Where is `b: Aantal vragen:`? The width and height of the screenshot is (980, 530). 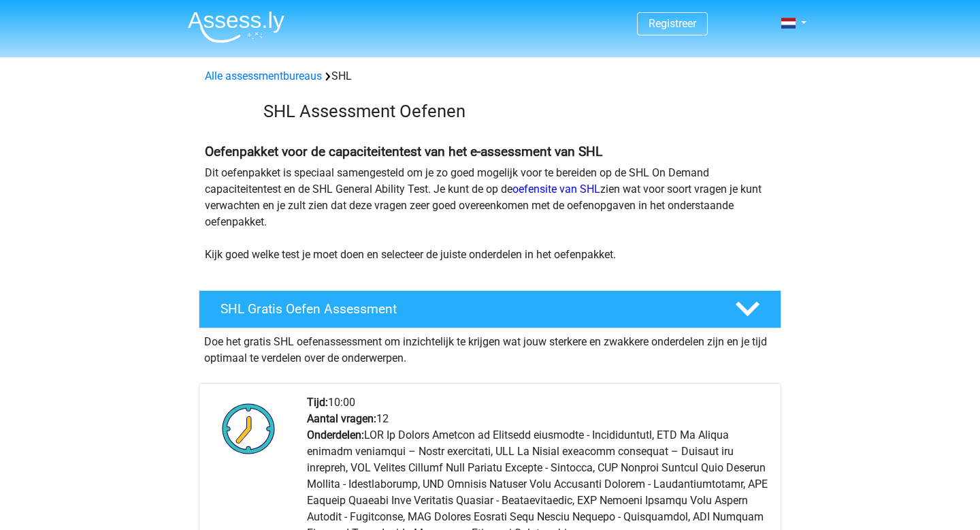 b: Aantal vragen: is located at coordinates (342, 418).